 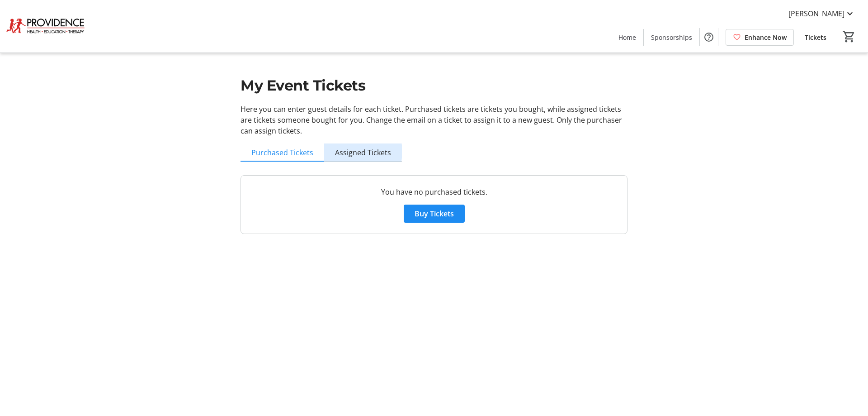 I want to click on button: Help, so click(x=709, y=37).